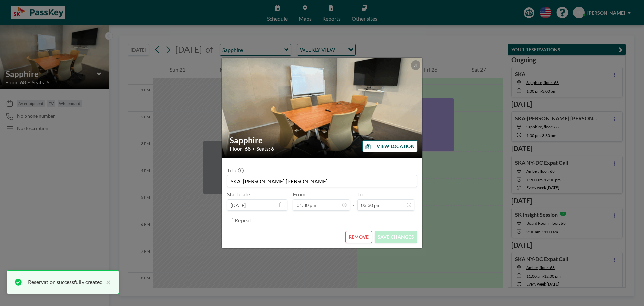  Describe the element at coordinates (323, 141) in the screenshot. I see `h2: Sapphire` at that location.